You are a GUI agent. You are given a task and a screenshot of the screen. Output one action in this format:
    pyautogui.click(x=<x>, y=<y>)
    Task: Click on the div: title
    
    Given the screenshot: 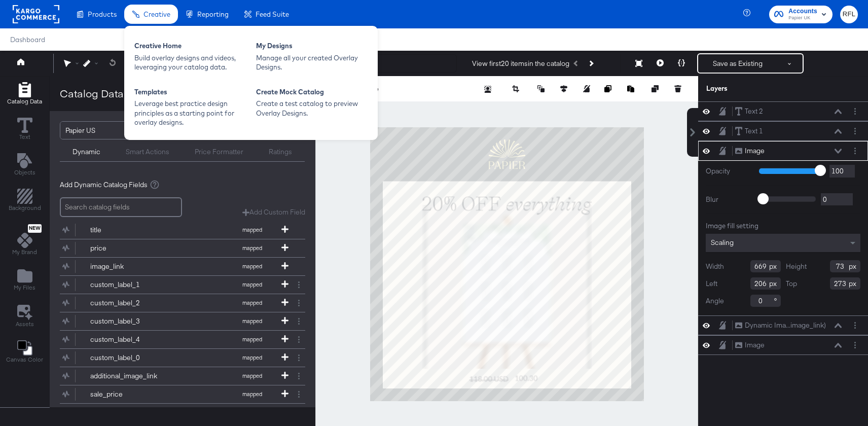 What is the action you would take?
    pyautogui.click(x=127, y=229)
    